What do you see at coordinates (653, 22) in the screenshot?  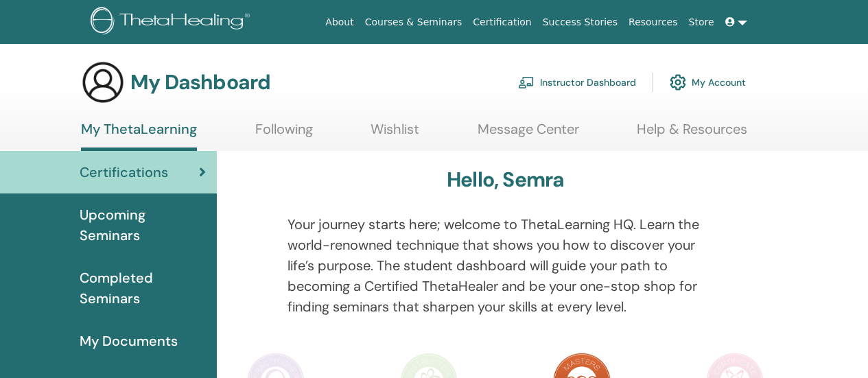 I see `a: Resources` at bounding box center [653, 22].